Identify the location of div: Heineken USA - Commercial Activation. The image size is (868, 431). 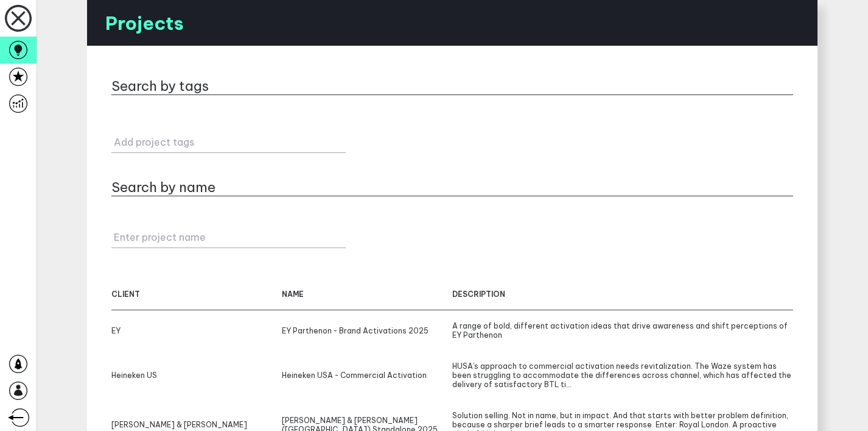
(367, 375).